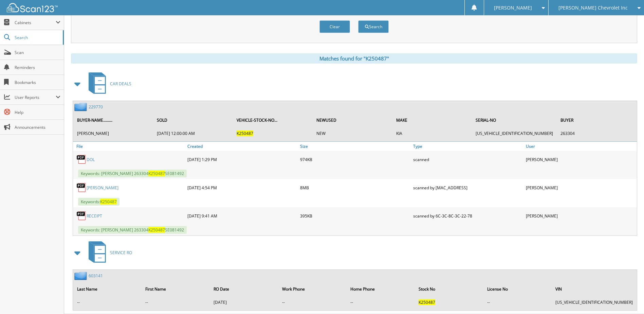  What do you see at coordinates (37, 112) in the screenshot?
I see `span: Help` at bounding box center [37, 112].